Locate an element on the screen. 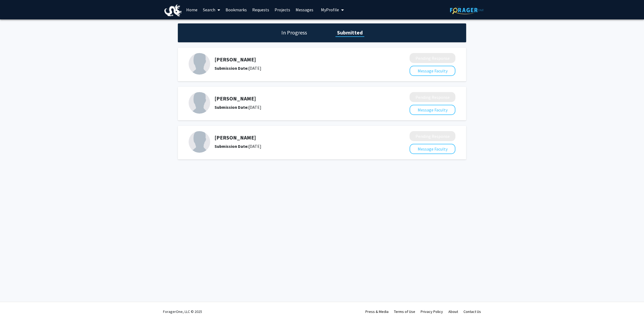 The width and height of the screenshot is (644, 321). img: ForagerOne Logo is located at coordinates (467, 10).